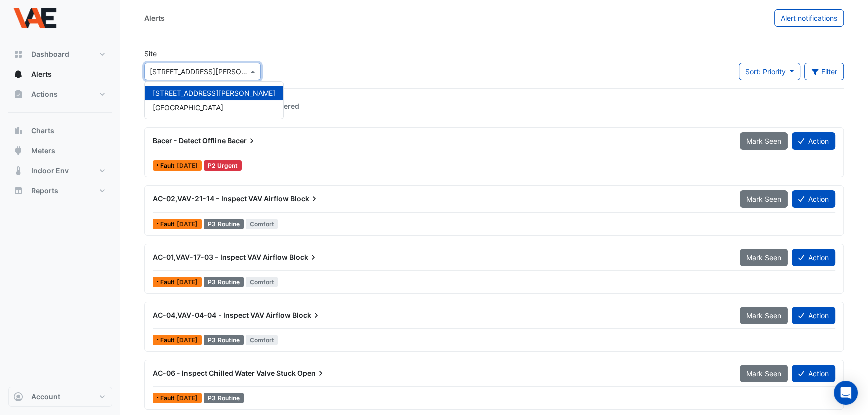  Describe the element at coordinates (35, 18) in the screenshot. I see `img: Company Logo` at that location.